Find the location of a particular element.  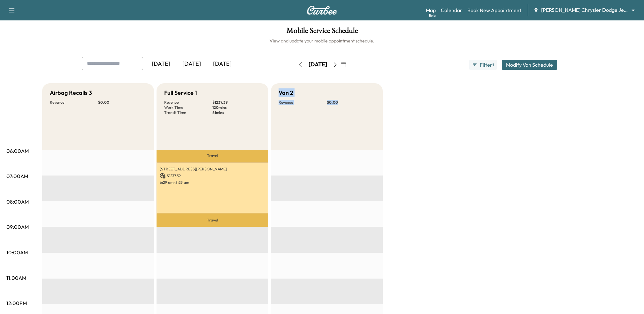

p: Transit Time is located at coordinates (188, 113).